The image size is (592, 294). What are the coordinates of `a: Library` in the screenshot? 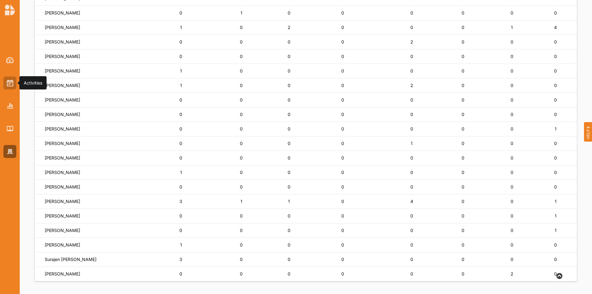 It's located at (10, 129).